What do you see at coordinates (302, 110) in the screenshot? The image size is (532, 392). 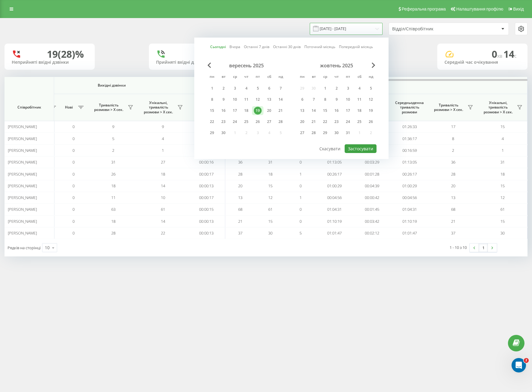 I see `div: 13` at bounding box center [302, 110].